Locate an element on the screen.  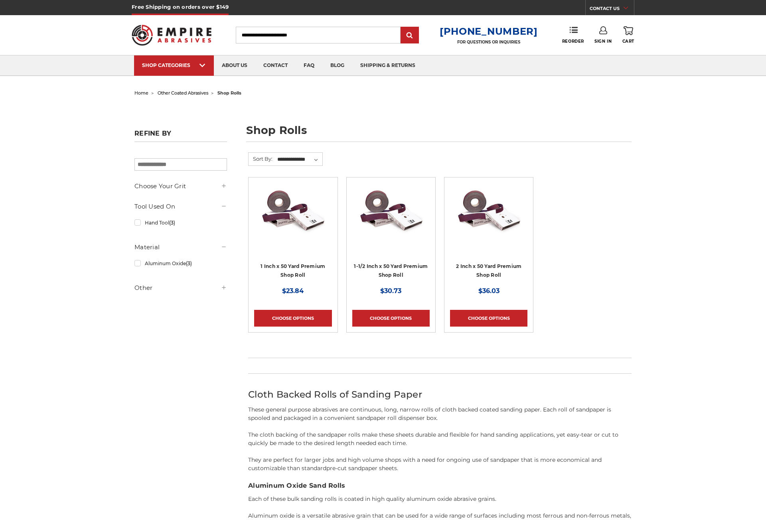
a: Hand Tool(3) is located at coordinates (181, 223).